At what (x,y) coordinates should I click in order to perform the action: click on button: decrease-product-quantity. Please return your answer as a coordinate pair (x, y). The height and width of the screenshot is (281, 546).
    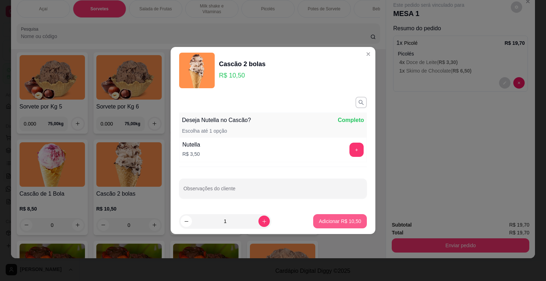
    Looking at the image, I should click on (186, 221).